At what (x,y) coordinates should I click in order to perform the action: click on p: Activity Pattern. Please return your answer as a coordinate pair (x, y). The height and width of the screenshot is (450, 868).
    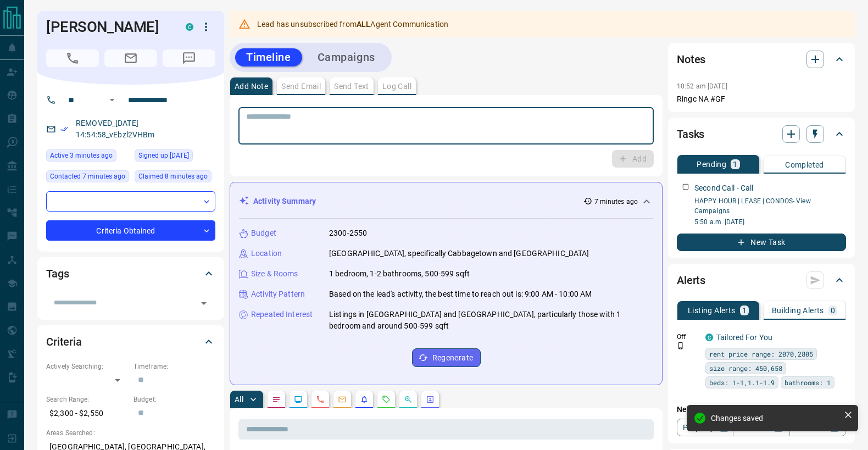
    Looking at the image, I should click on (278, 294).